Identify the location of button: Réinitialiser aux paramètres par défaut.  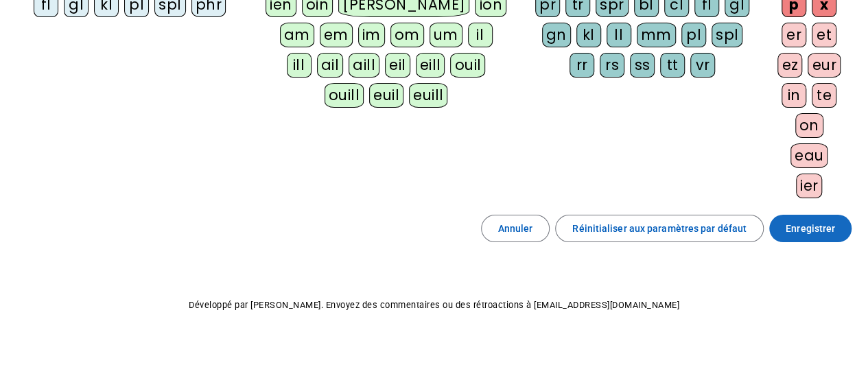
(659, 229).